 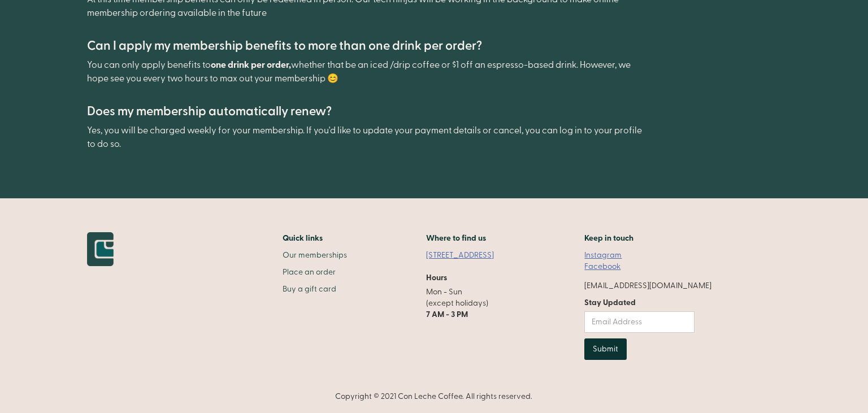 I want to click on h5: Keep in touch, so click(x=609, y=238).